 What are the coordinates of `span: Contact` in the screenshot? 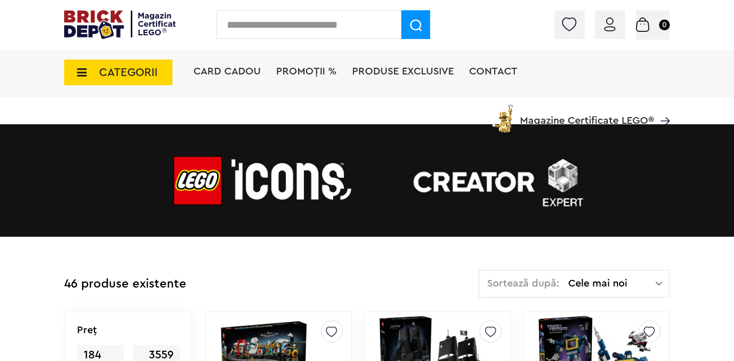 It's located at (493, 71).